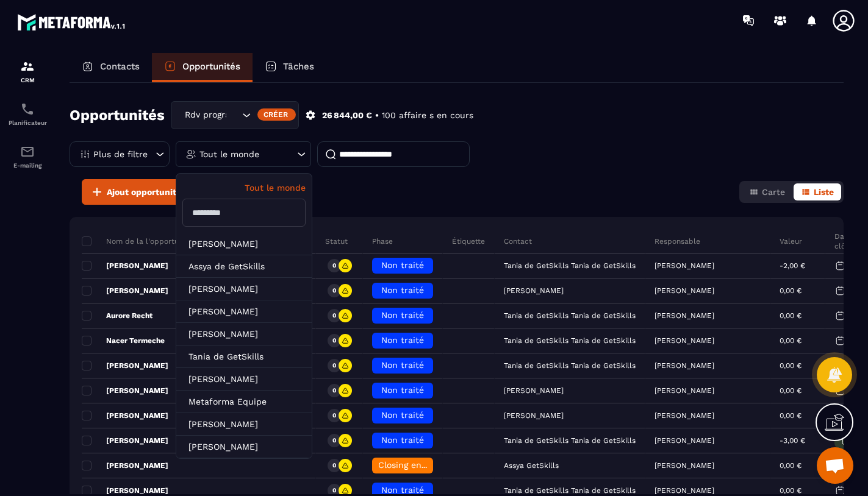 This screenshot has width=868, height=496. I want to click on li: Tania de GetSkills, so click(244, 357).